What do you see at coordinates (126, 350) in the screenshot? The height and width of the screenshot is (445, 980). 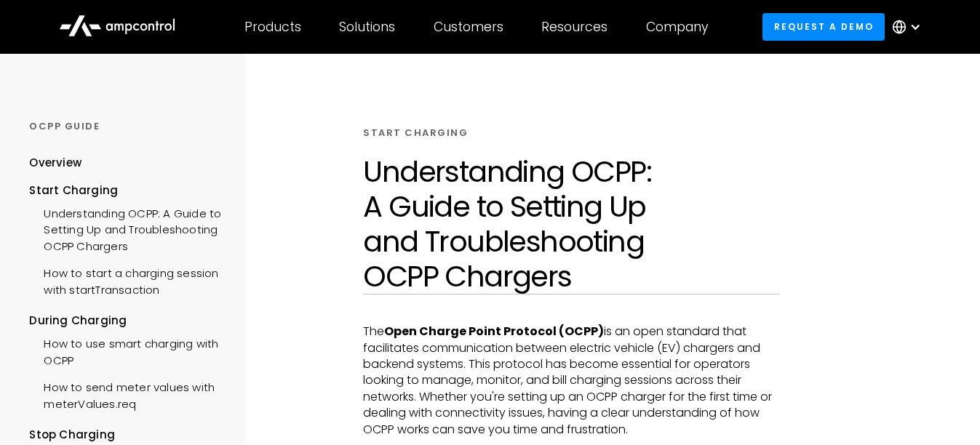 I see `div: How to use smart charging with OCPP` at bounding box center [126, 350].